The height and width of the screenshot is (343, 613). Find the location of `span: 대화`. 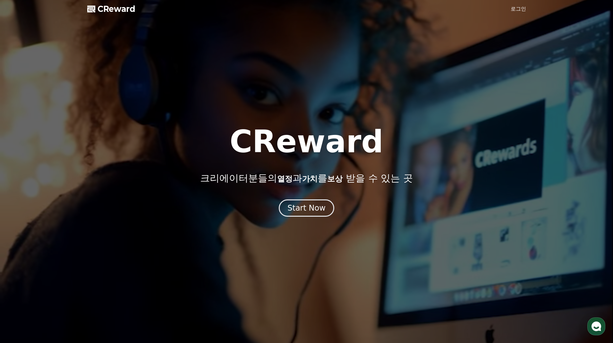

span: 대화 is located at coordinates (63, 216).